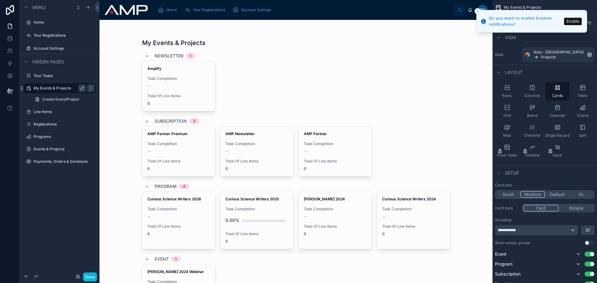 Image resolution: width=597 pixels, height=283 pixels. Describe the element at coordinates (64, 124) in the screenshot. I see `label: Registrations` at that location.